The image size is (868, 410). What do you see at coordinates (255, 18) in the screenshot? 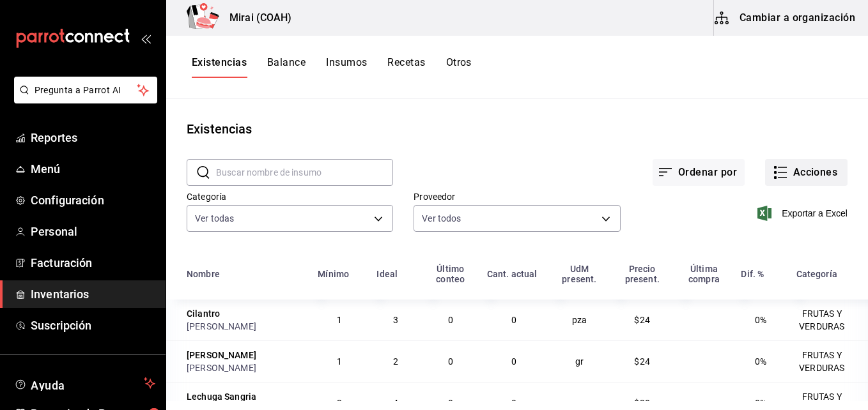
I see `h3: Mirai (COAH)` at bounding box center [255, 18].